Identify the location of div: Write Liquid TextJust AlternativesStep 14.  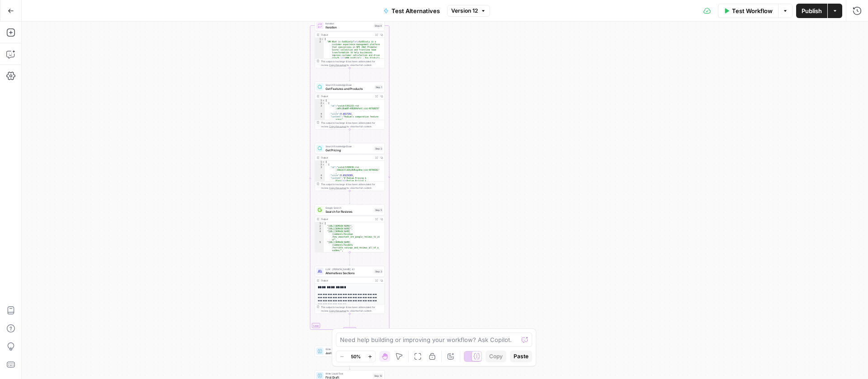
(350, 351).